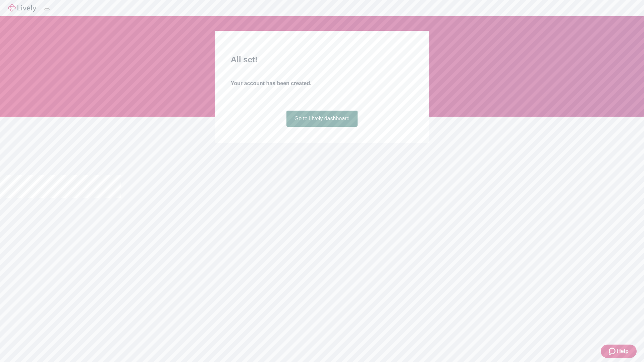 This screenshot has height=362, width=644. I want to click on h4: Your account has been created., so click(322, 84).